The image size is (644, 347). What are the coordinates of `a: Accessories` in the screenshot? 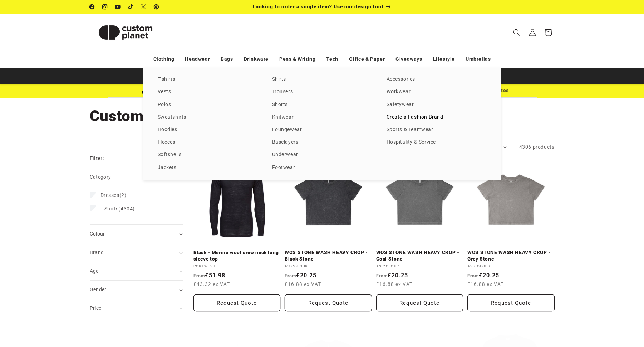 It's located at (437, 79).